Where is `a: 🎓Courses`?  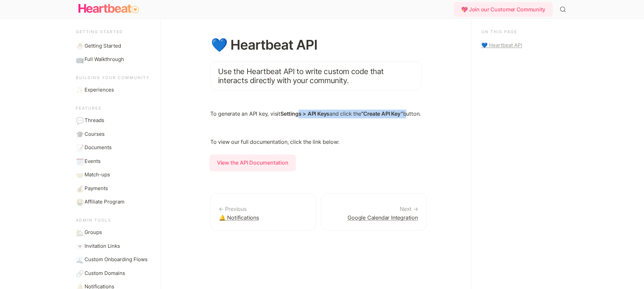 a: 🎓Courses is located at coordinates (114, 134).